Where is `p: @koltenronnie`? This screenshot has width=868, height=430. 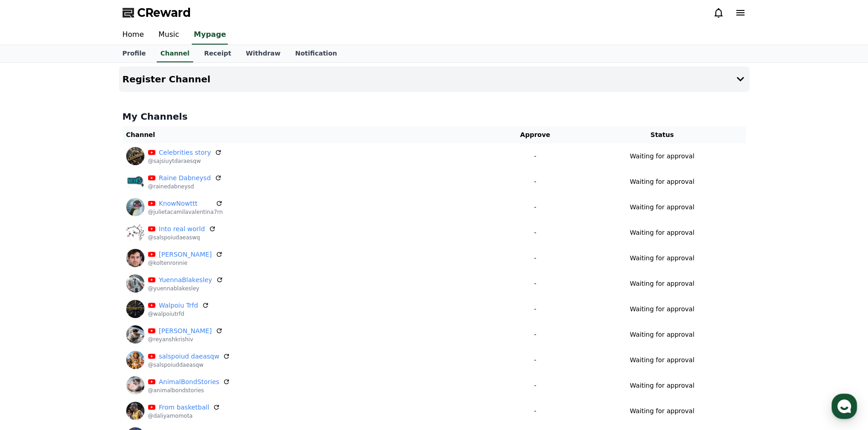
p: @koltenronnie is located at coordinates (185, 263).